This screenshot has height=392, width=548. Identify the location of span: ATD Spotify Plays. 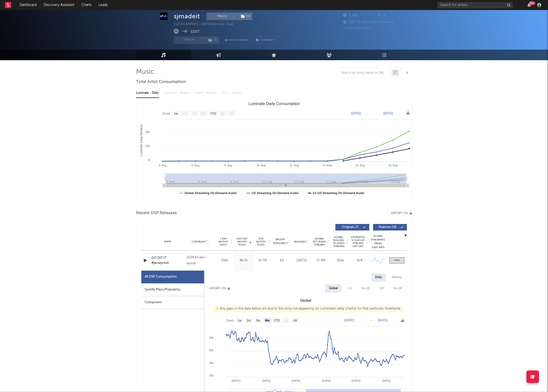
(261, 242).